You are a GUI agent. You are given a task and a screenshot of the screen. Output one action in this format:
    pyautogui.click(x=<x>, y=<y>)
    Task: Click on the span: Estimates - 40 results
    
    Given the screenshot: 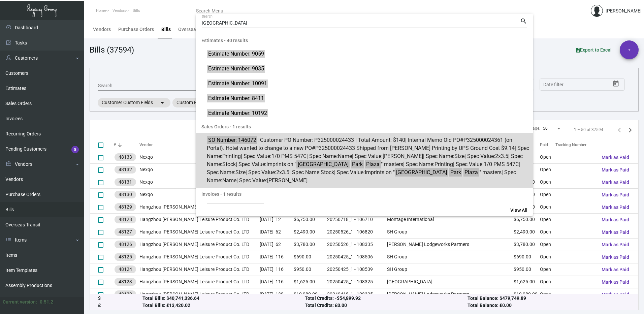 What is the action you would take?
    pyautogui.click(x=364, y=40)
    